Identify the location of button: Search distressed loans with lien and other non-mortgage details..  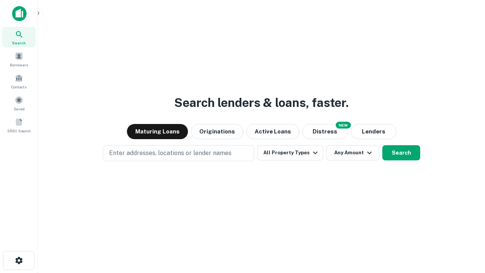
(325, 132).